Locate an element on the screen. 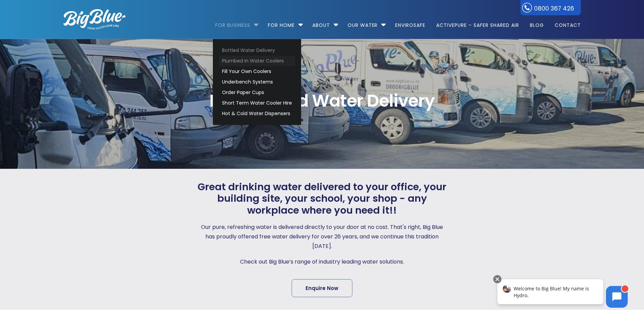 The width and height of the screenshot is (644, 324). a: Underbench Systems is located at coordinates (257, 82).